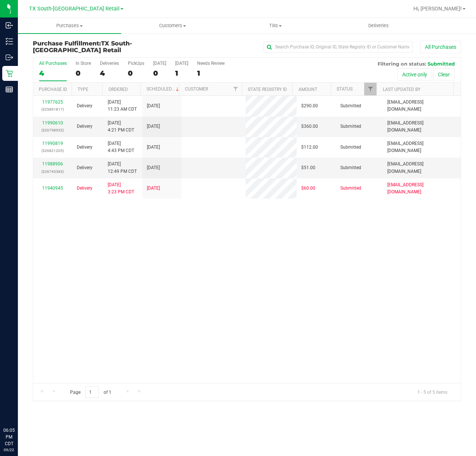 The width and height of the screenshot is (476, 456). I want to click on h3: Purchase Fulfillment:, so click(104, 47).